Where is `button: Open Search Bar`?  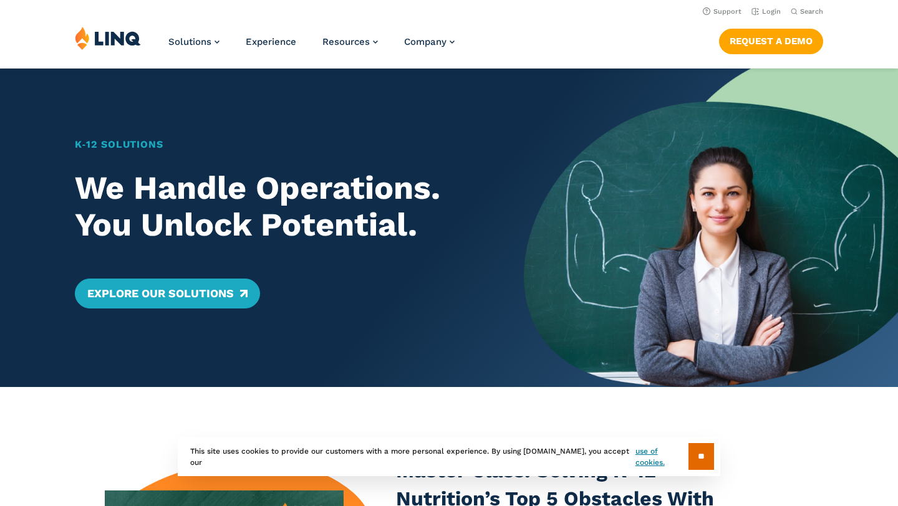 button: Open Search Bar is located at coordinates (807, 11).